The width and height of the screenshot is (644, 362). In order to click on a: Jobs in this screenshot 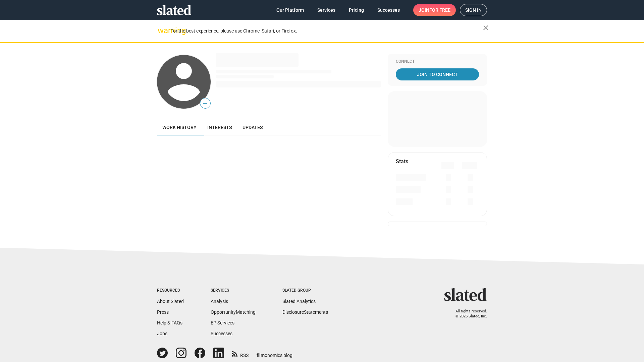, I will do `click(162, 334)`.